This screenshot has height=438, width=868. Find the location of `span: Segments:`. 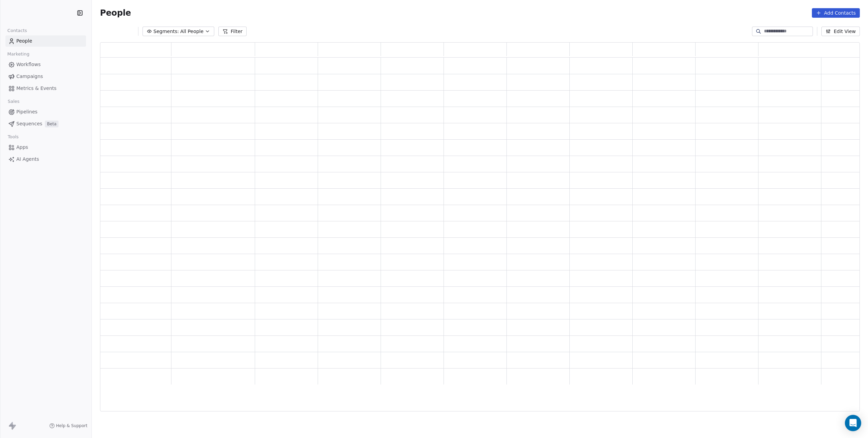

span: Segments: is located at coordinates (166, 31).